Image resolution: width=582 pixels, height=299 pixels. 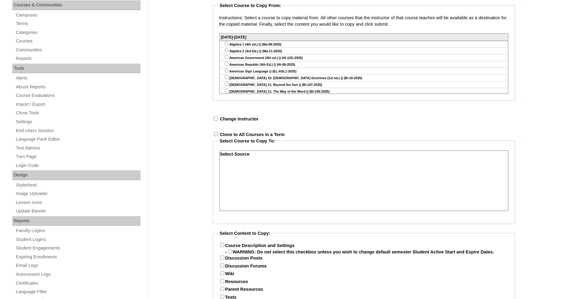 I want to click on div: Select Source, so click(x=364, y=154).